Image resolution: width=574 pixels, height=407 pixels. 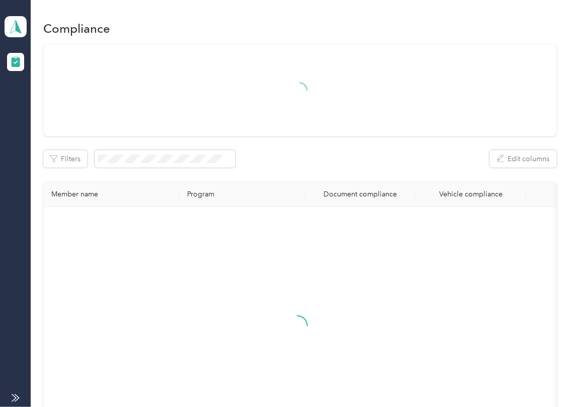 What do you see at coordinates (471, 194) in the screenshot?
I see `div: Vehicle compliance` at bounding box center [471, 194].